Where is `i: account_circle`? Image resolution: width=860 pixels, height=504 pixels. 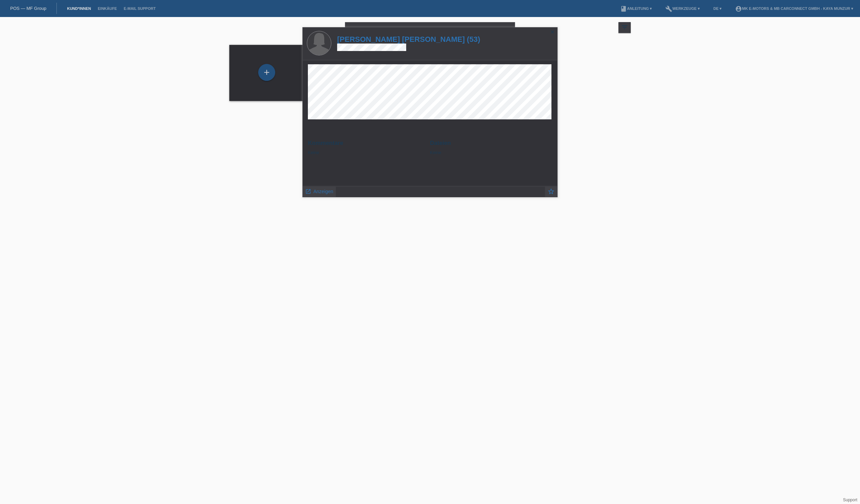
i: account_circle is located at coordinates (738, 9).